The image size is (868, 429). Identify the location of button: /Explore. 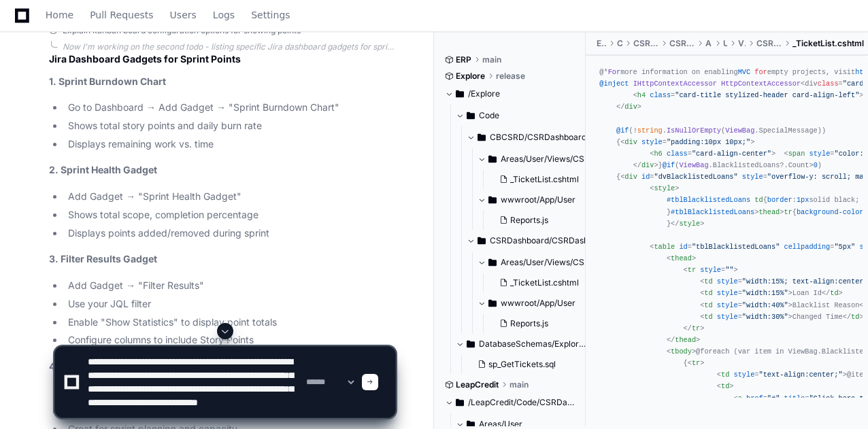
(510, 94).